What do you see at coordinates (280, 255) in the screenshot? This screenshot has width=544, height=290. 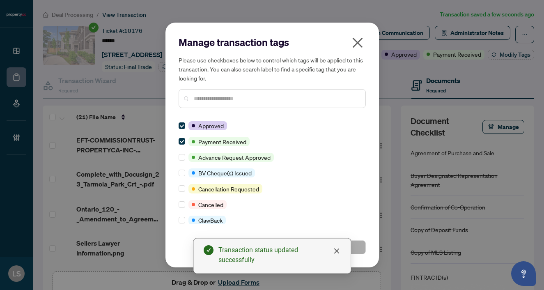 I see `div: Transaction status updated successfully` at bounding box center [280, 255].